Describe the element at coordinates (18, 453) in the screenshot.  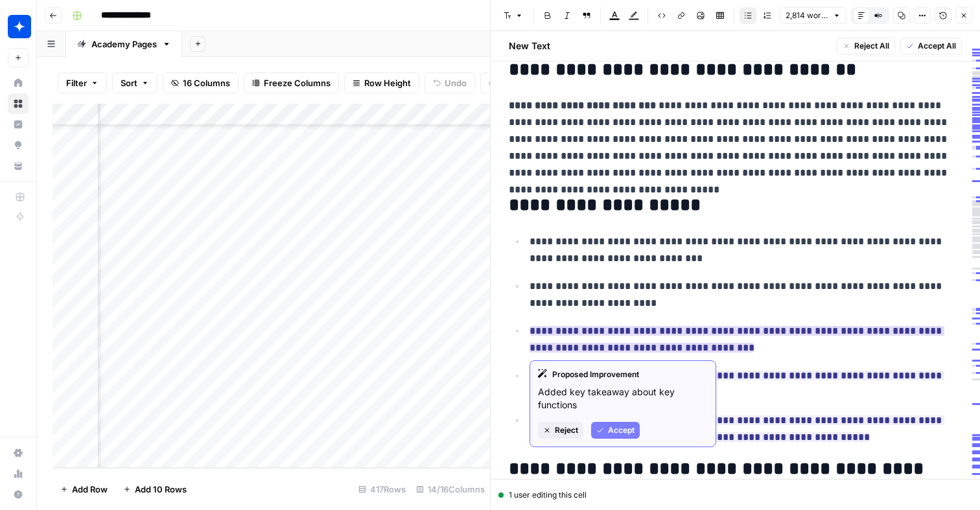
I see `a: Settings` at that location.